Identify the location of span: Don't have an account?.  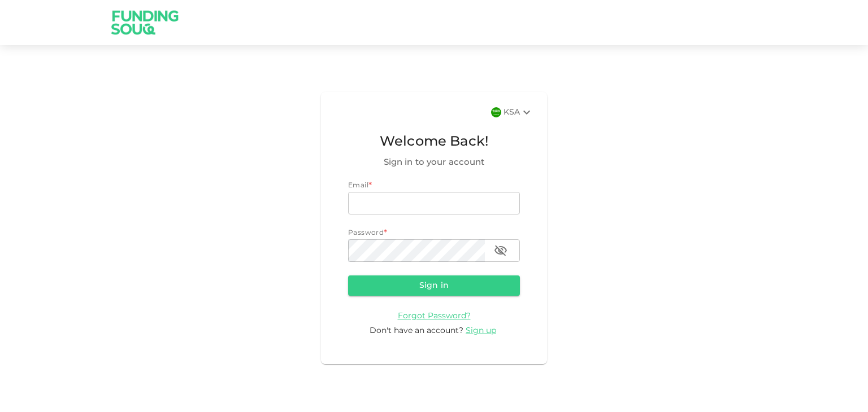
(416, 331).